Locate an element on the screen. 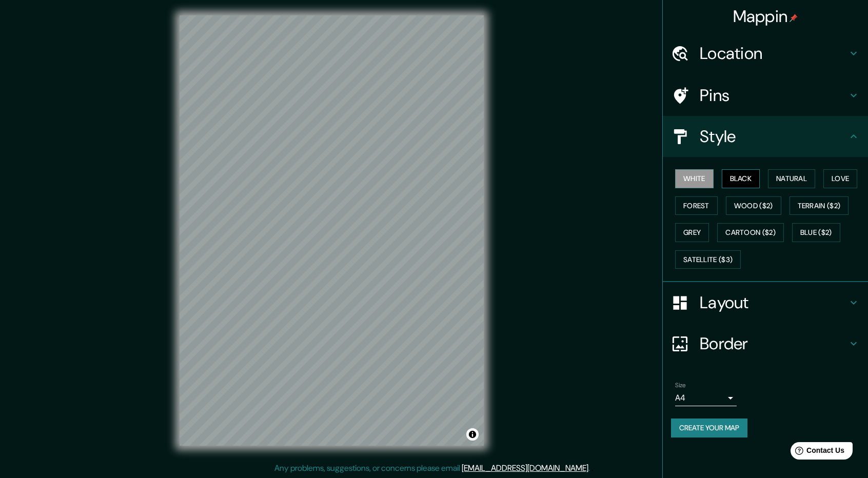  h4: Style is located at coordinates (773, 136).